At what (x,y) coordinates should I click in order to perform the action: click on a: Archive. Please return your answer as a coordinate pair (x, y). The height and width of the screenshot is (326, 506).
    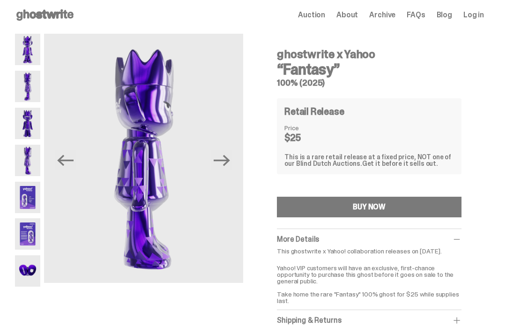
    Looking at the image, I should click on (383, 15).